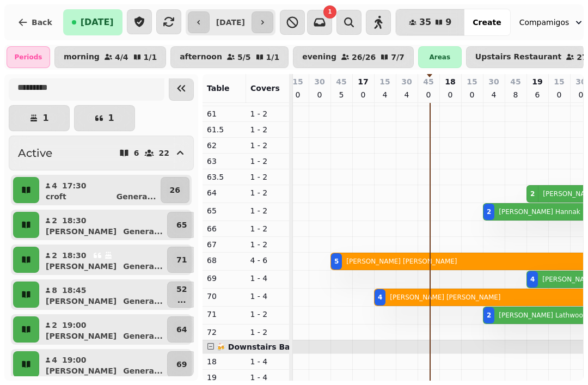 The height and width of the screenshot is (385, 588). What do you see at coordinates (45, 118) in the screenshot?
I see `p: 1` at bounding box center [45, 118].